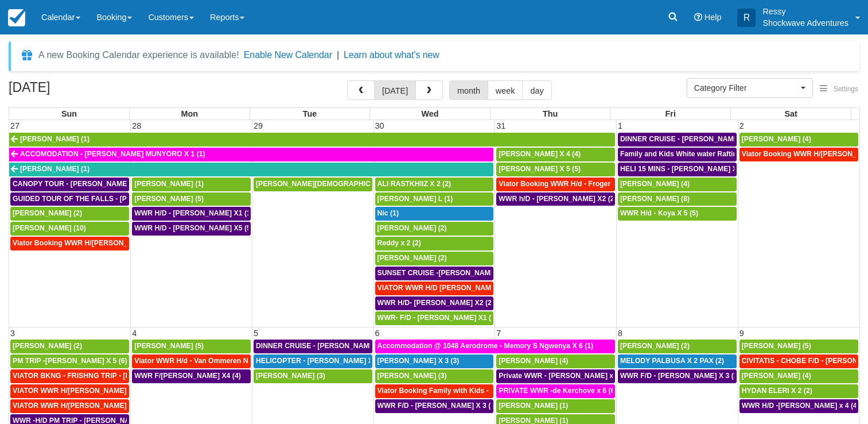 The width and height of the screenshot is (868, 424). Describe the element at coordinates (677, 214) in the screenshot. I see `a: WWR H/d - Koya X 5 (5)` at that location.